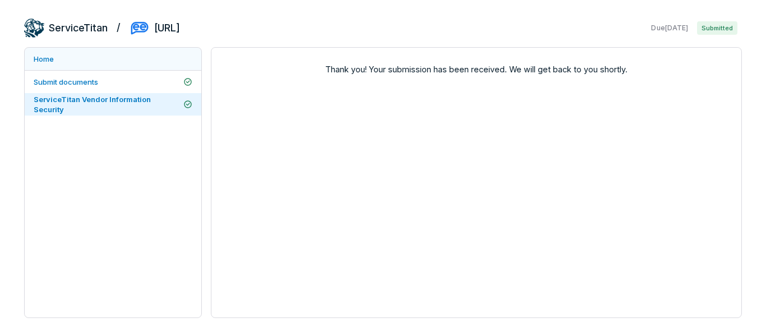 The height and width of the screenshot is (336, 766). I want to click on a: ServiceTitan Vendor Information Security, so click(113, 104).